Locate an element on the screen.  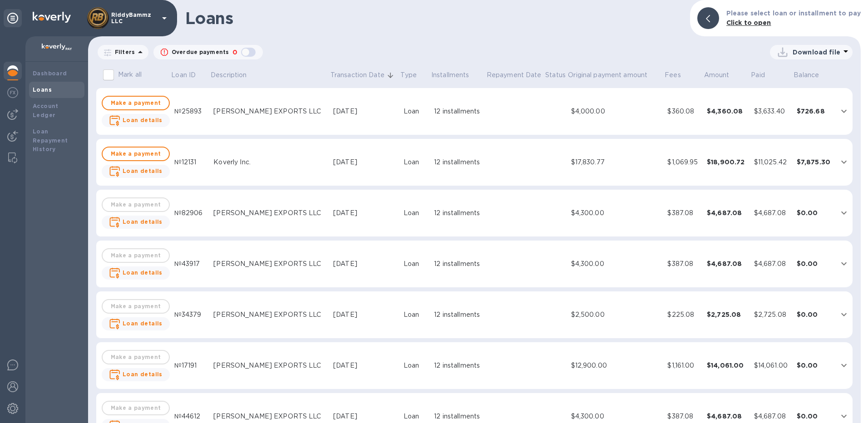
p: 0 is located at coordinates (235, 52).